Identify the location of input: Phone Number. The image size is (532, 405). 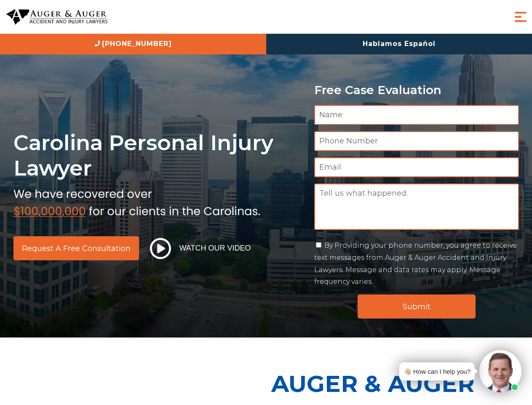
(417, 141).